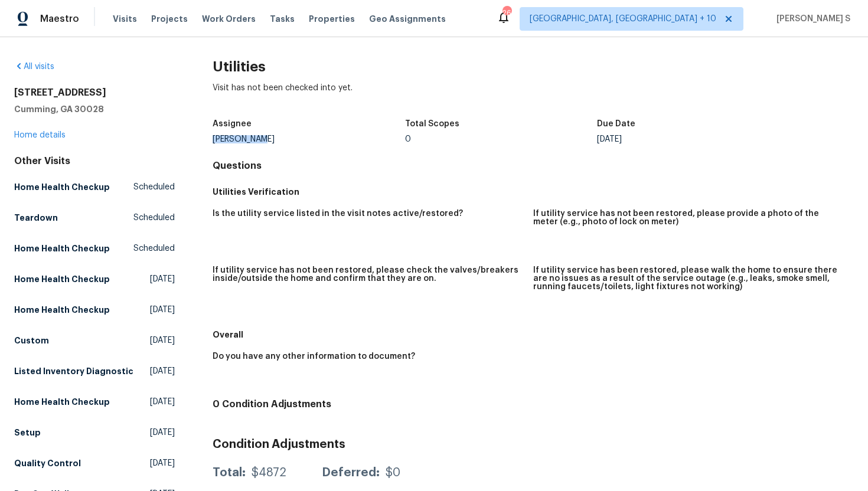 Image resolution: width=868 pixels, height=491 pixels. What do you see at coordinates (39, 135) in the screenshot?
I see `a: Home details` at bounding box center [39, 135].